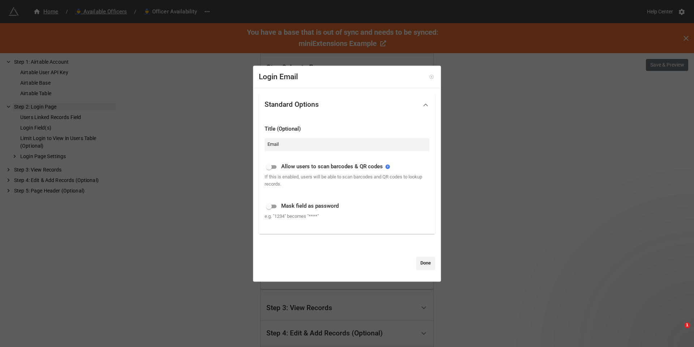  I want to click on div: Title (Optional), so click(347, 129).